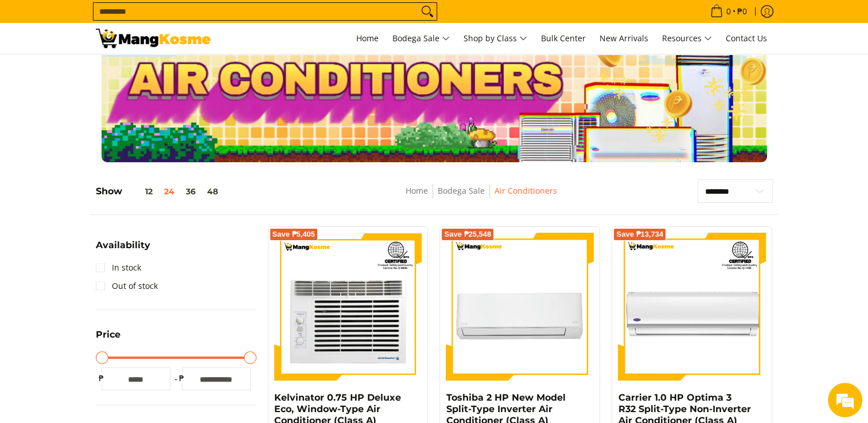 Image resolution: width=868 pixels, height=423 pixels. What do you see at coordinates (495, 38) in the screenshot?
I see `span: Shop by Class` at bounding box center [495, 38].